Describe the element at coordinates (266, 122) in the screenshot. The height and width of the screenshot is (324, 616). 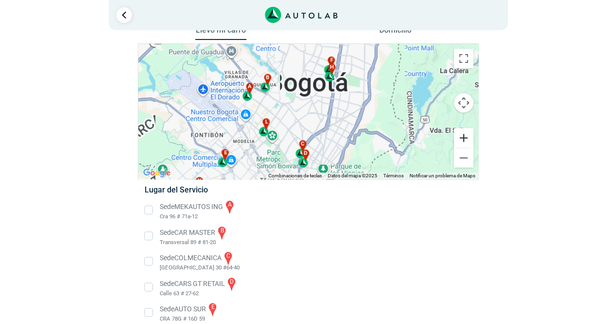
I see `span: l` at that location.